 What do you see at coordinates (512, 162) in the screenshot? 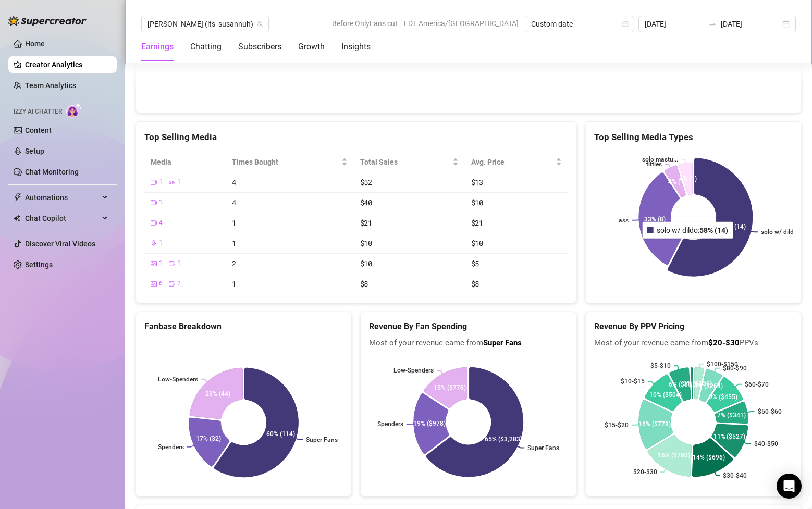
I see `span: Avg. Price` at bounding box center [512, 162].